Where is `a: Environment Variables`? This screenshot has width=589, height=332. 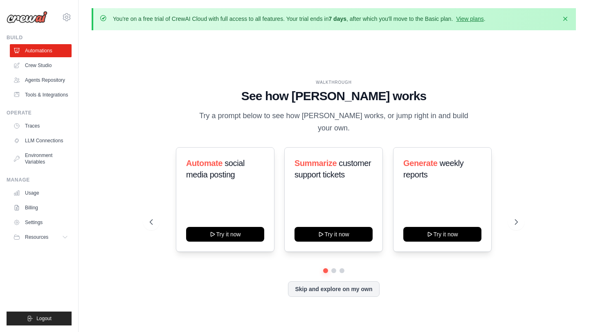 a: Environment Variables is located at coordinates (40, 159).